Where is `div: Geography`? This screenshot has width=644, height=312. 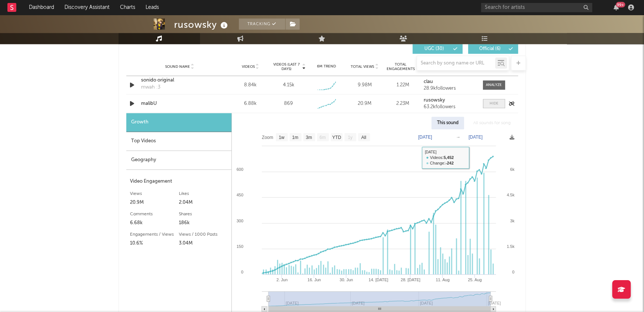
div: Geography is located at coordinates (179, 160).